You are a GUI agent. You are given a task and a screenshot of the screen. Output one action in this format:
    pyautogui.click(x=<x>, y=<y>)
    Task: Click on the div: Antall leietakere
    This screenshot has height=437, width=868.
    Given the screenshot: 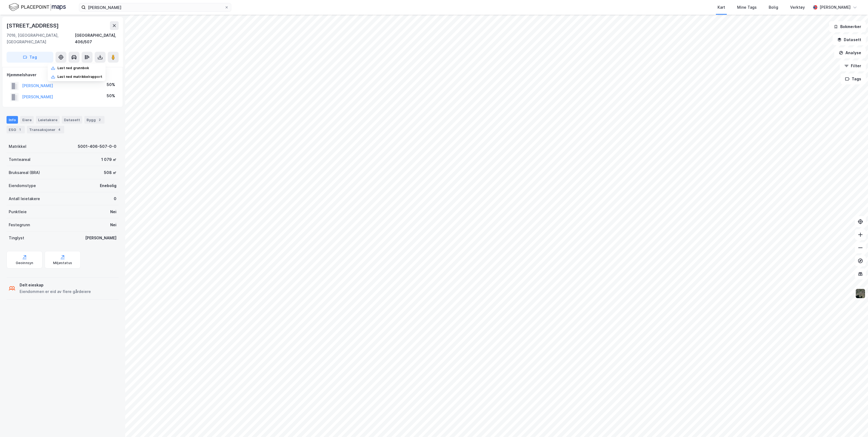 What is the action you would take?
    pyautogui.click(x=24, y=198)
    